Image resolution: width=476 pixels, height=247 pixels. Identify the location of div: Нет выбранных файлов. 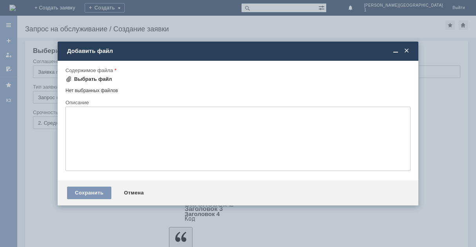
(238, 89).